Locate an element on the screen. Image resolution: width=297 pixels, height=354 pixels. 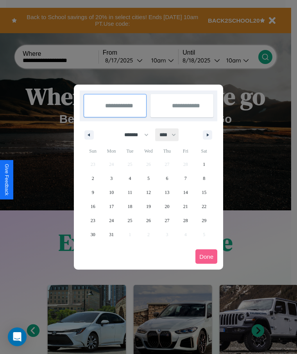
button: 18 is located at coordinates (130, 207).